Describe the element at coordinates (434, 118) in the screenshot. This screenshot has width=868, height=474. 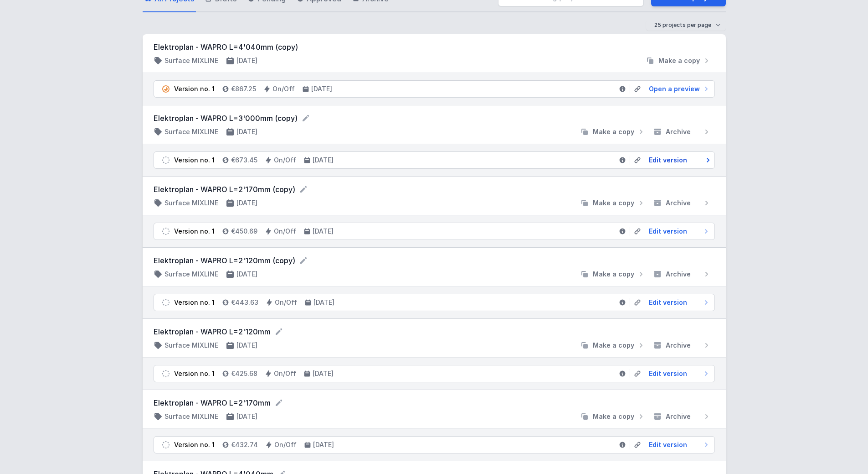
I see `form: Elektroplan - WAPRO L=3'000mm (copy)` at that location.